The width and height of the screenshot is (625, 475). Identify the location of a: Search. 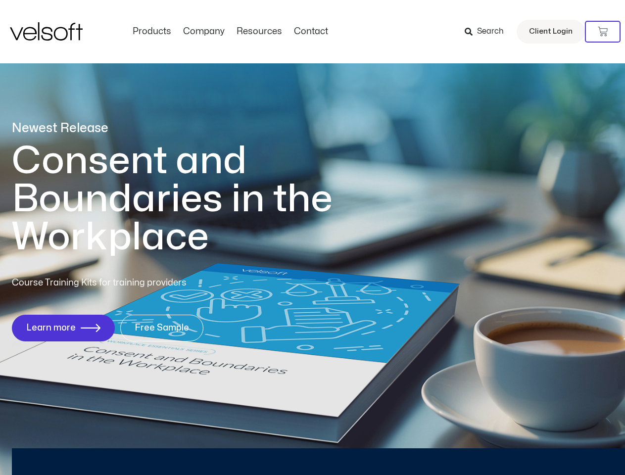
(488, 32).